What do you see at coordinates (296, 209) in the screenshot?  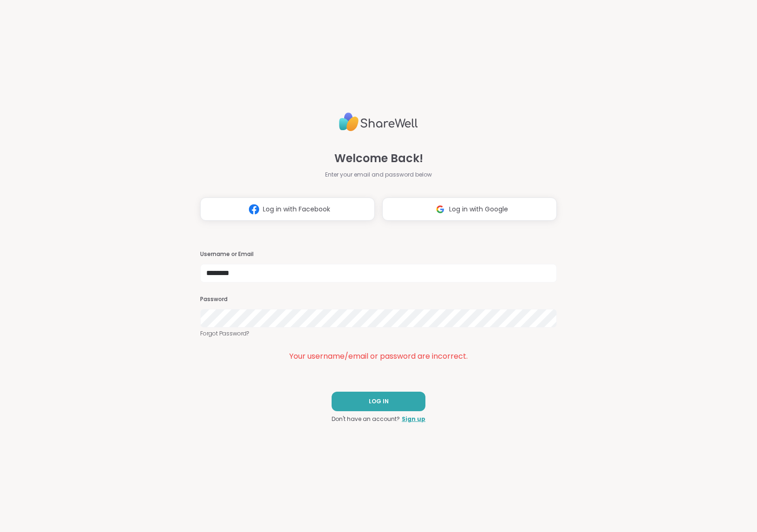 I see `span: Log in with Facebook` at bounding box center [296, 209].